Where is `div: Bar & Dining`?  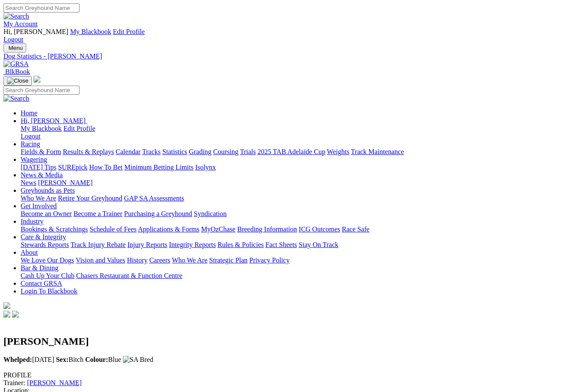 div: Bar & Dining is located at coordinates (302, 276).